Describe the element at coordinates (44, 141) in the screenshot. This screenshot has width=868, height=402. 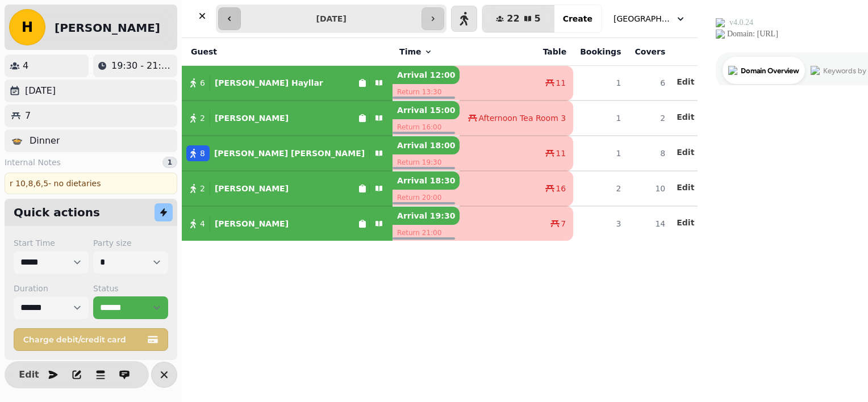
I see `p: Dinner` at that location.